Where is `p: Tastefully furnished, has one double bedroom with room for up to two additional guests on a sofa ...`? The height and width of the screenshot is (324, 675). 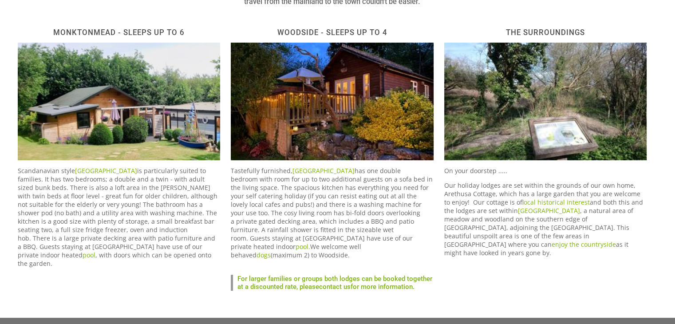 p: Tastefully furnished, has one double bedroom with room for up to two additional guests on a sofa ... is located at coordinates (332, 213).